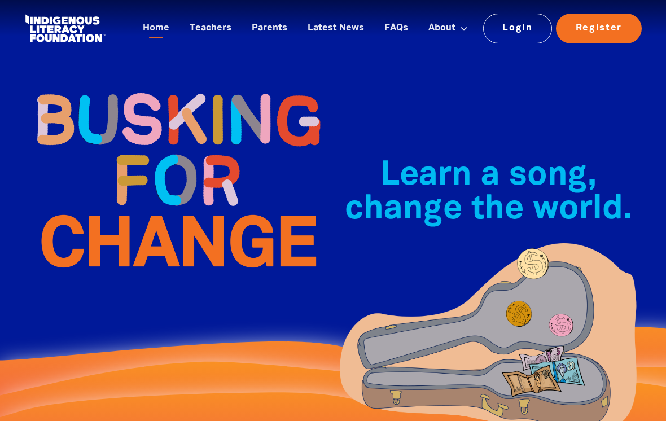 This screenshot has width=666, height=421. I want to click on a: About, so click(448, 28).